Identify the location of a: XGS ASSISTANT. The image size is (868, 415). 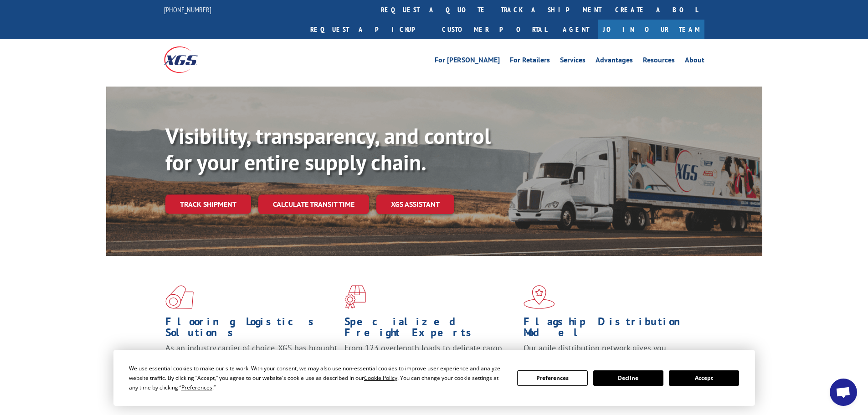
(415, 204).